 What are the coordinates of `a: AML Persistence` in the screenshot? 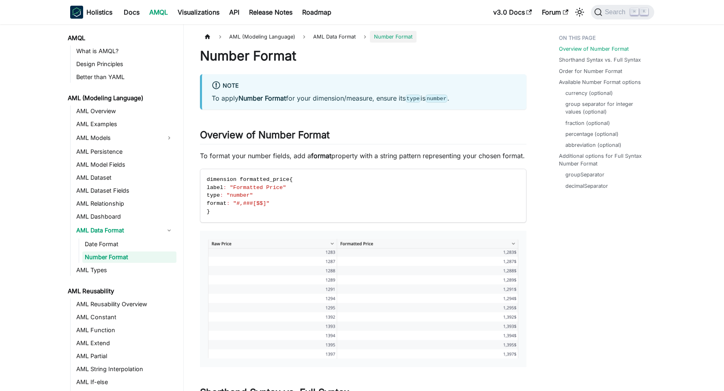 It's located at (125, 152).